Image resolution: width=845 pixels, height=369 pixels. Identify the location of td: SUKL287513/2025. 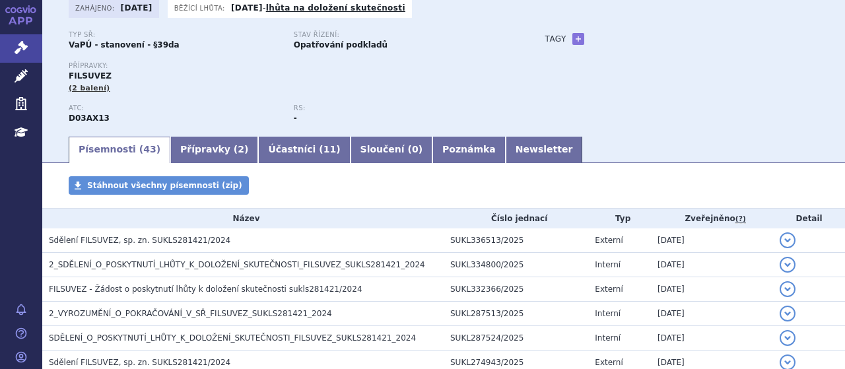
(516, 314).